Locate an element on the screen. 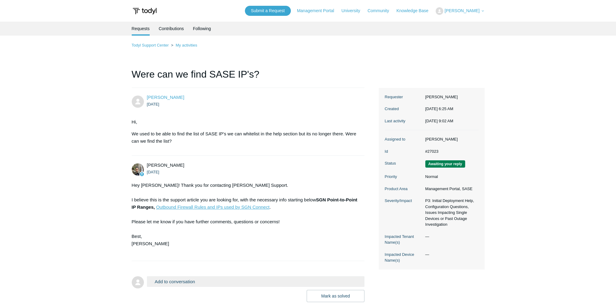 The width and height of the screenshot is (616, 303). dd: Normal is located at coordinates (451, 177).